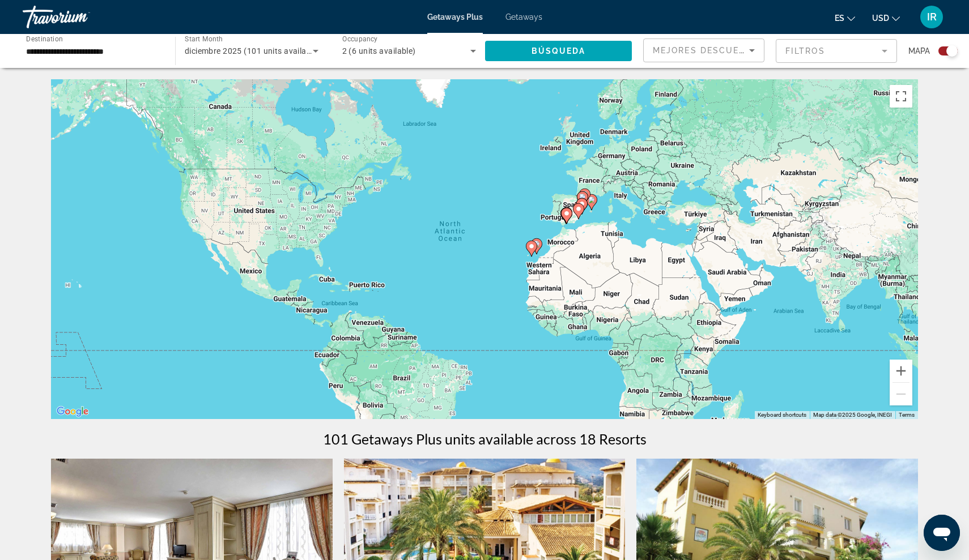 The width and height of the screenshot is (969, 560). I want to click on a: Getaways, so click(524, 17).